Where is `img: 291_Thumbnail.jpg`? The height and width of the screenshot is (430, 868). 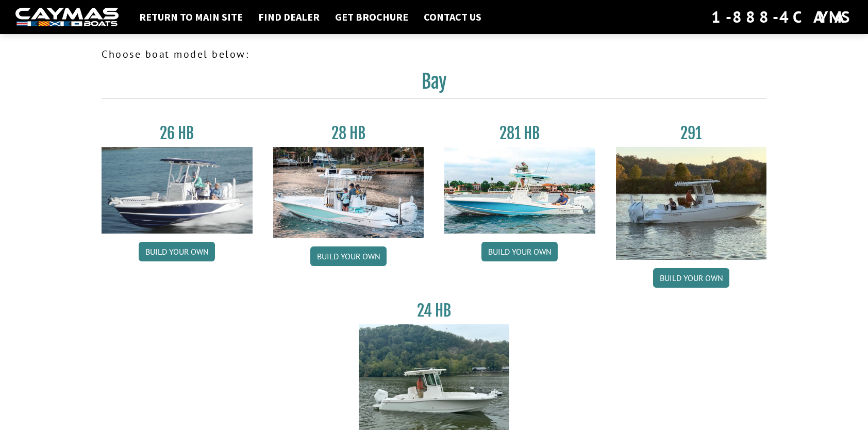
img: 291_Thumbnail.jpg is located at coordinates (691, 203).